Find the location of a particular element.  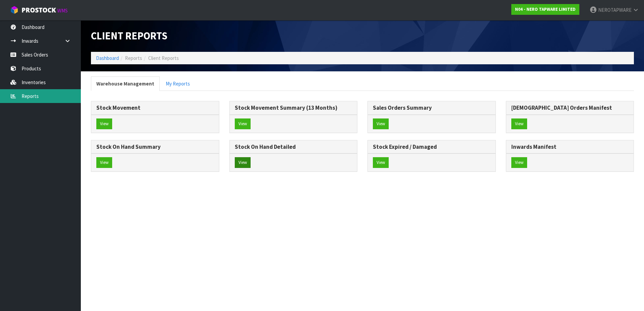

h3: Stock On Hand Detailed is located at coordinates (294, 147).